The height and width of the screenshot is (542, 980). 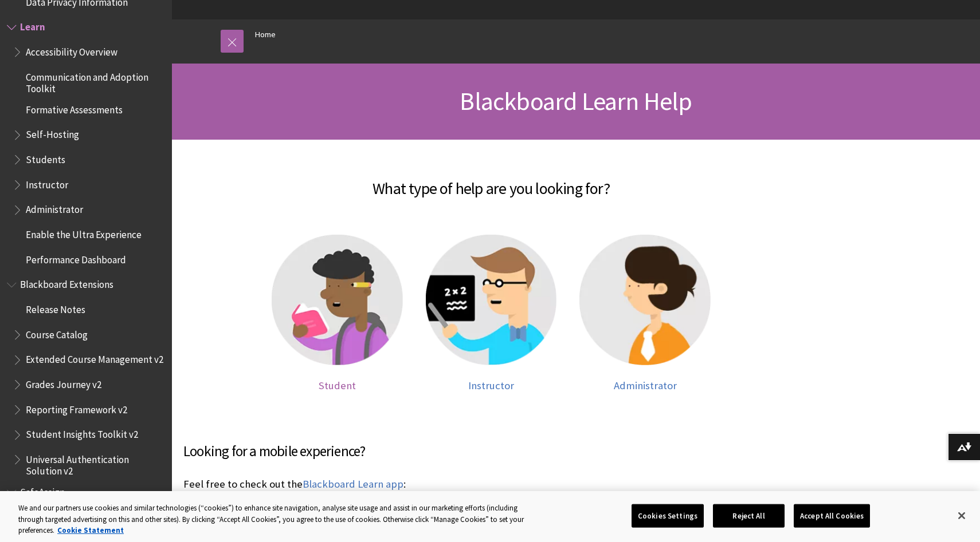 What do you see at coordinates (63, 382) in the screenshot?
I see `span: Grades Journey v2` at bounding box center [63, 382].